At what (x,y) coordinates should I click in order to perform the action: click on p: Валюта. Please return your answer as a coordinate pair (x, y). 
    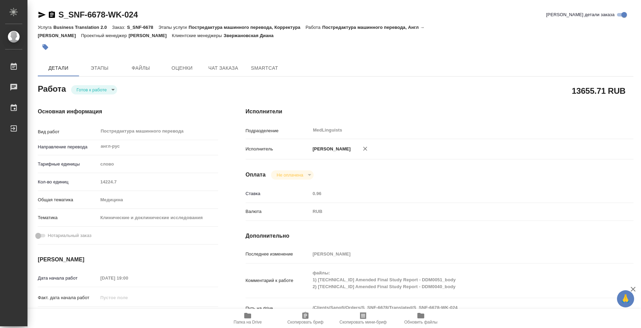
    Looking at the image, I should click on (278, 211).